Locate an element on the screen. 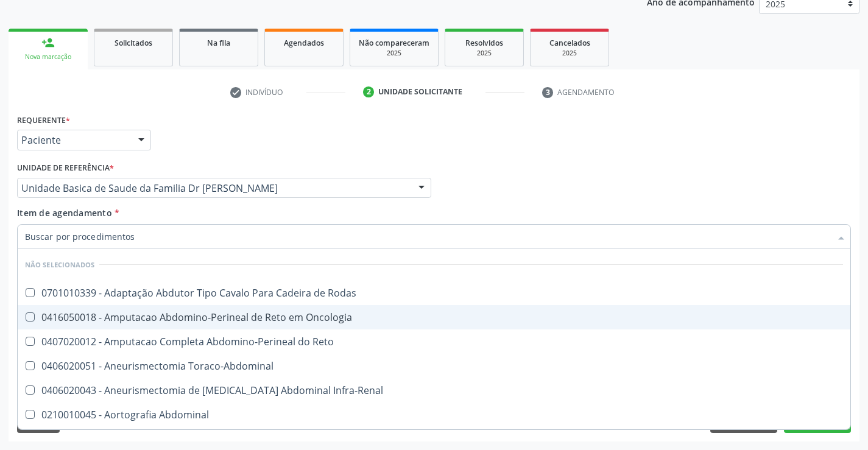 This screenshot has width=868, height=450. div: person_add is located at coordinates (48, 42).